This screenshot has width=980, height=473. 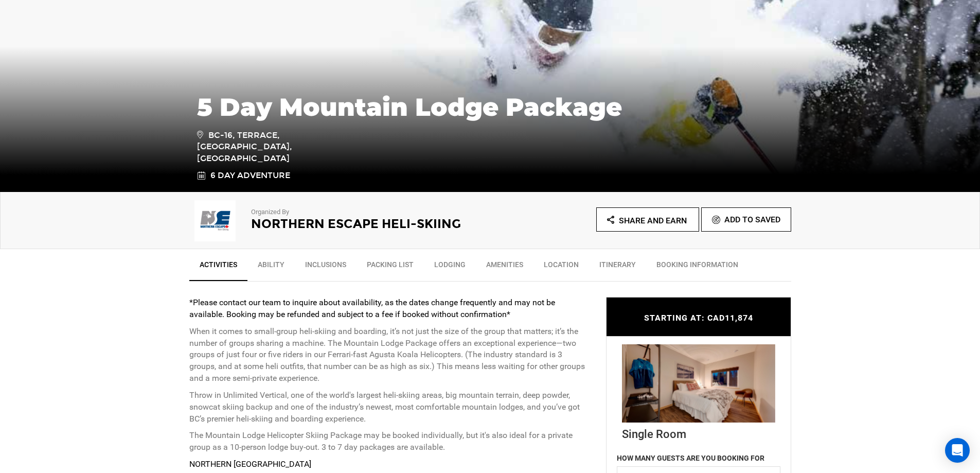 I want to click on span: Add To Saved, so click(x=752, y=219).